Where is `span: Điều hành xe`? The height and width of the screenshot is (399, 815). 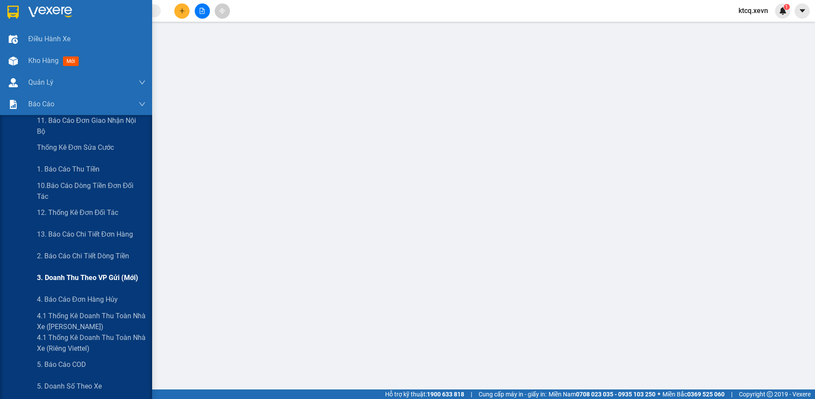
span: Điều hành xe is located at coordinates (49, 39).